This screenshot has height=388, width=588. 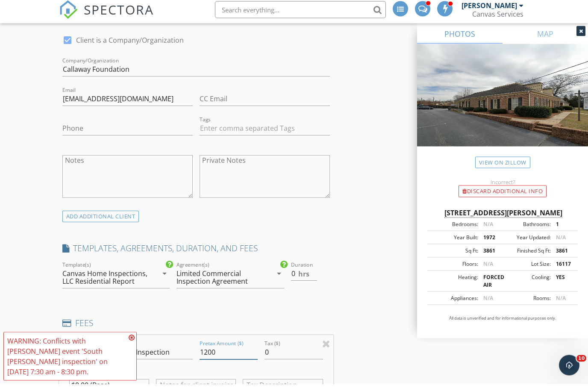 What do you see at coordinates (107, 21) in the screenshot?
I see `a: SPECTORA` at bounding box center [107, 21].